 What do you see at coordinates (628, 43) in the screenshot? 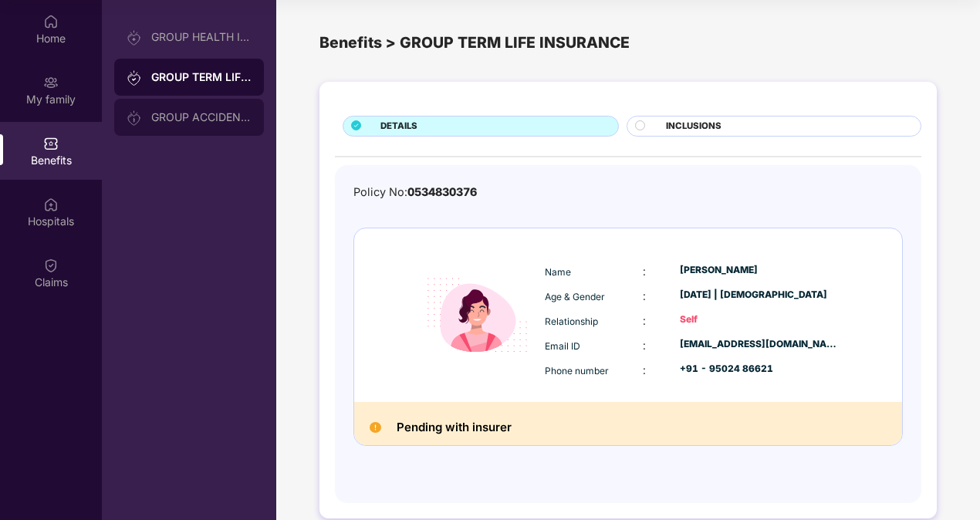
I see `div: Benefits > GROUP TERM LIFE INSURANCE` at bounding box center [628, 43].